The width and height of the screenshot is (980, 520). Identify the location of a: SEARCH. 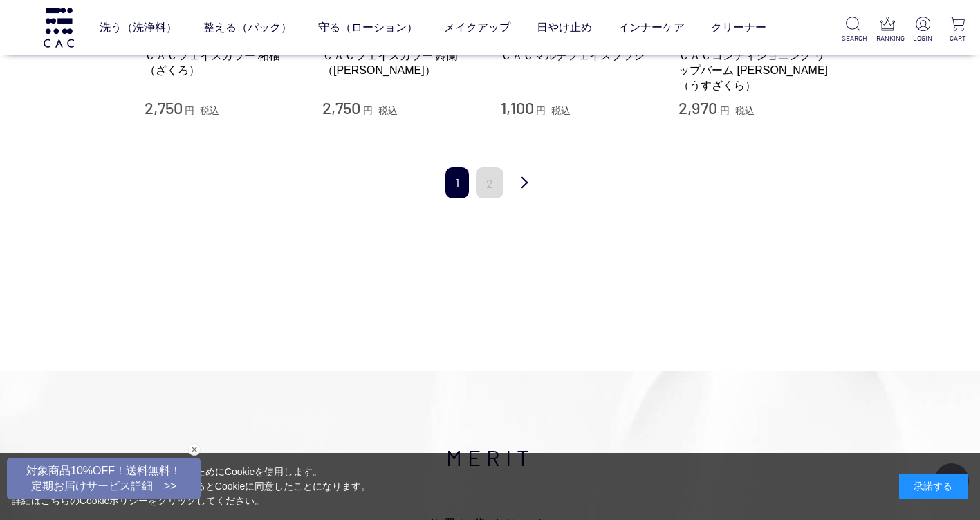
(853, 30).